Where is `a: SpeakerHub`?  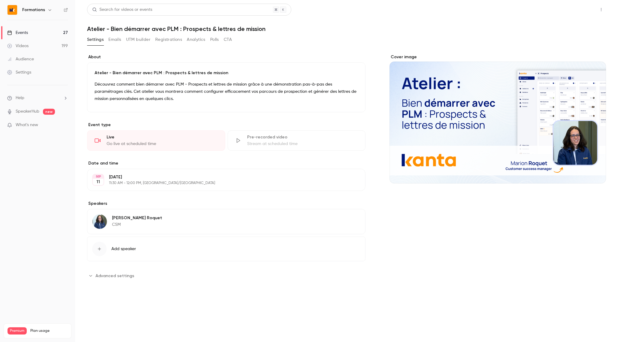
a: SpeakerHub is located at coordinates (27, 111).